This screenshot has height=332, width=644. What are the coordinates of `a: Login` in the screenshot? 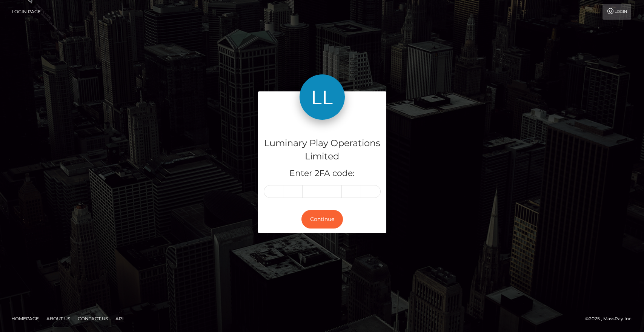 It's located at (617, 12).